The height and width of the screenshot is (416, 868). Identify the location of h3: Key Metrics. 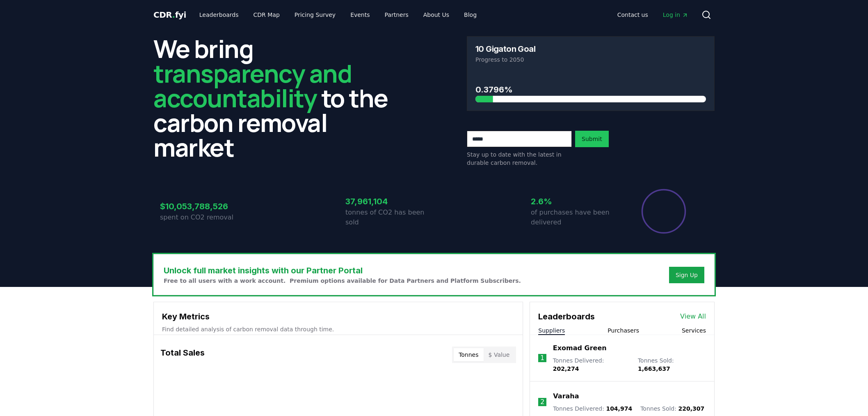
(338, 316).